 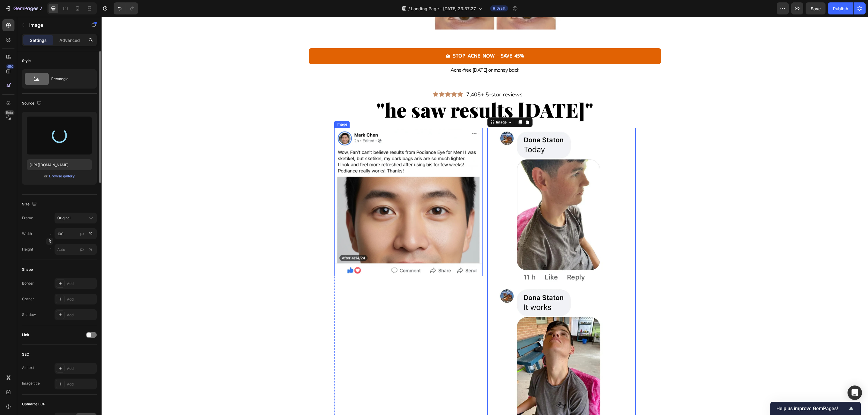 What do you see at coordinates (854, 393) in the screenshot?
I see `div: Open Intercom Messenger` at bounding box center [854, 393].